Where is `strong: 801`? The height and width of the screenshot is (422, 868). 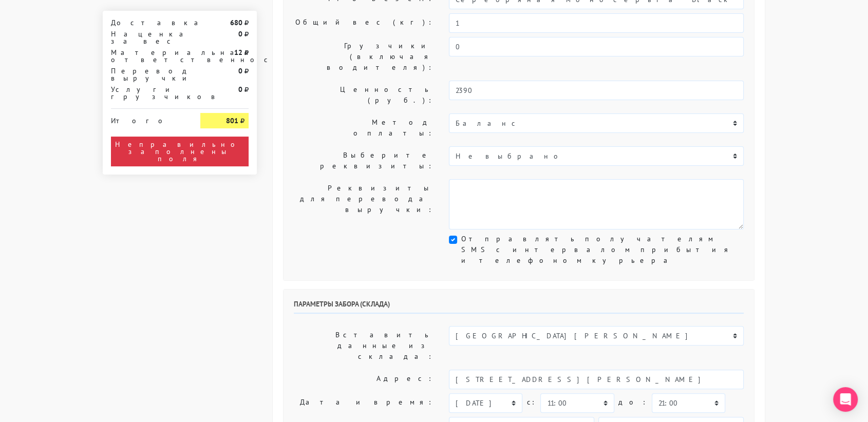 strong: 801 is located at coordinates (232, 120).